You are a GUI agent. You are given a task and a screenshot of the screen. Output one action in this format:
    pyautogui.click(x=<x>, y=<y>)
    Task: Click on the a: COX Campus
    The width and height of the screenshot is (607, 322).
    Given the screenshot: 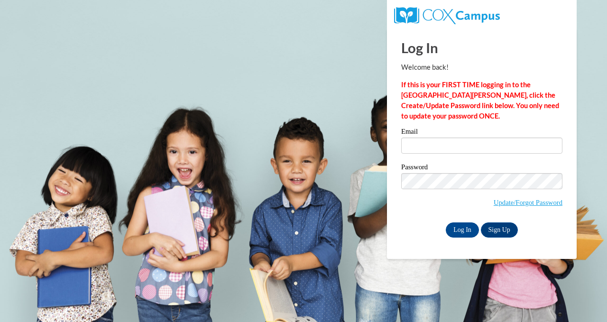 What is the action you would take?
    pyautogui.click(x=447, y=15)
    